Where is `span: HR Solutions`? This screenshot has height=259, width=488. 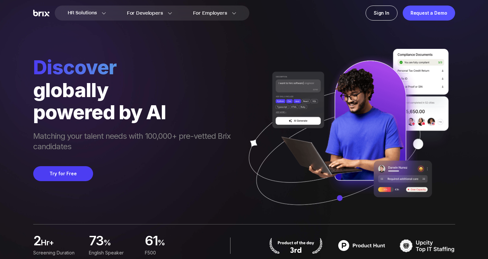 span: HR Solutions is located at coordinates (82, 13).